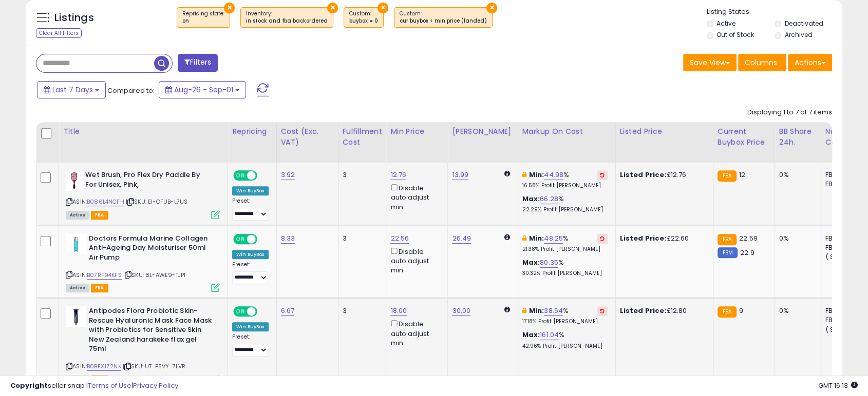 This screenshot has width=868, height=396. Describe the element at coordinates (797, 138) in the screenshot. I see `div: BB Share 24h.` at that location.